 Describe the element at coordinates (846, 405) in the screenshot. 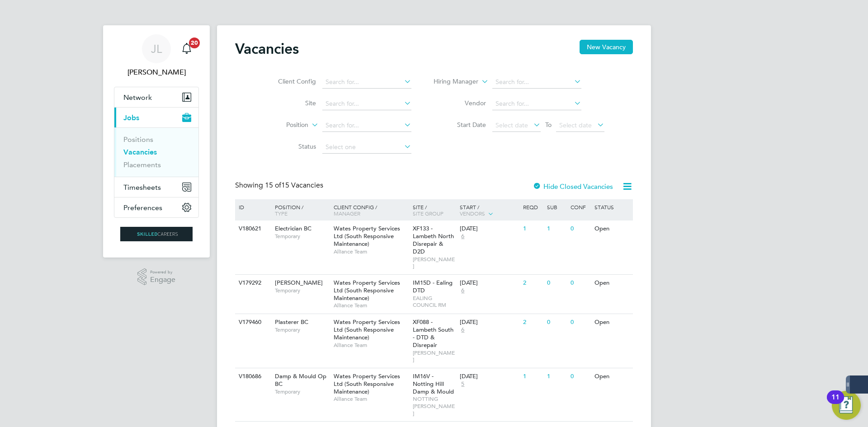

I see `button: Open Resource Center, 11 new notifications` at that location.